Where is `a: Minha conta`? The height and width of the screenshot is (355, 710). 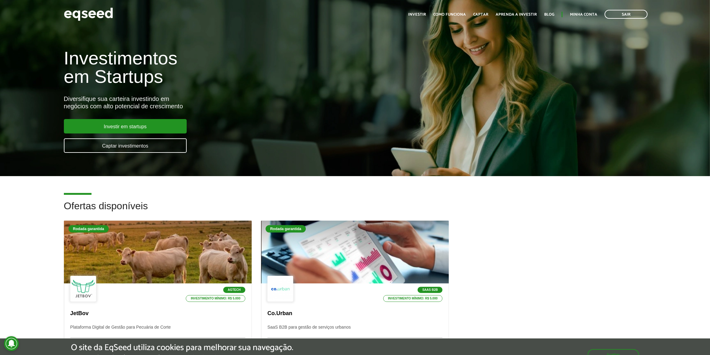
a: Minha conta is located at coordinates (584, 14).